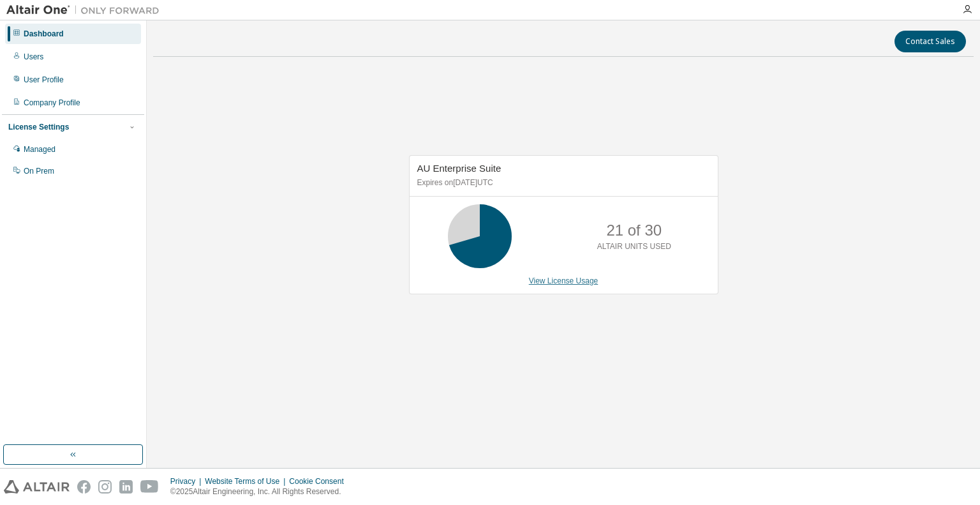 The image size is (980, 505). I want to click on img: youtube.svg, so click(150, 487).